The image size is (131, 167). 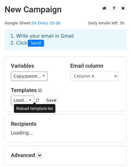 I want to click on a: Copy/paste..., so click(x=29, y=76).